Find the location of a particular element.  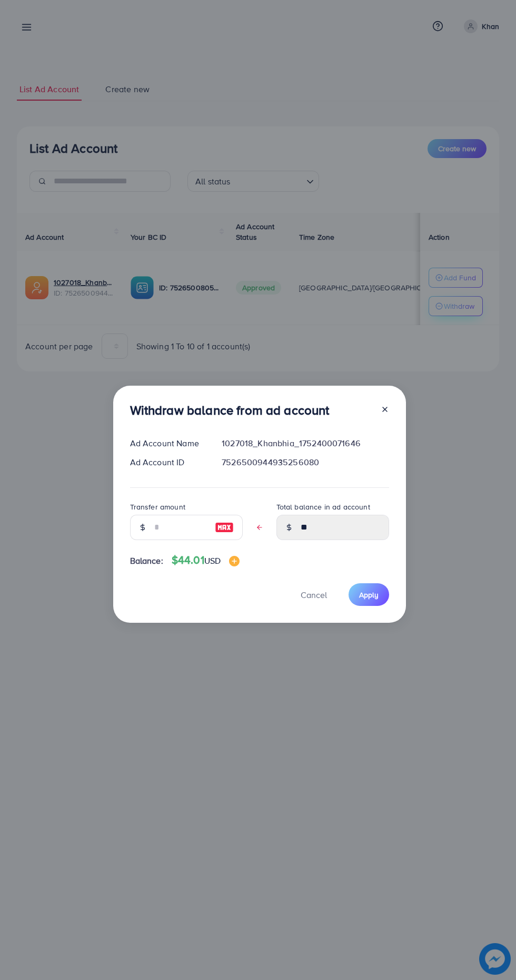

button: Apply is located at coordinates (368, 594).